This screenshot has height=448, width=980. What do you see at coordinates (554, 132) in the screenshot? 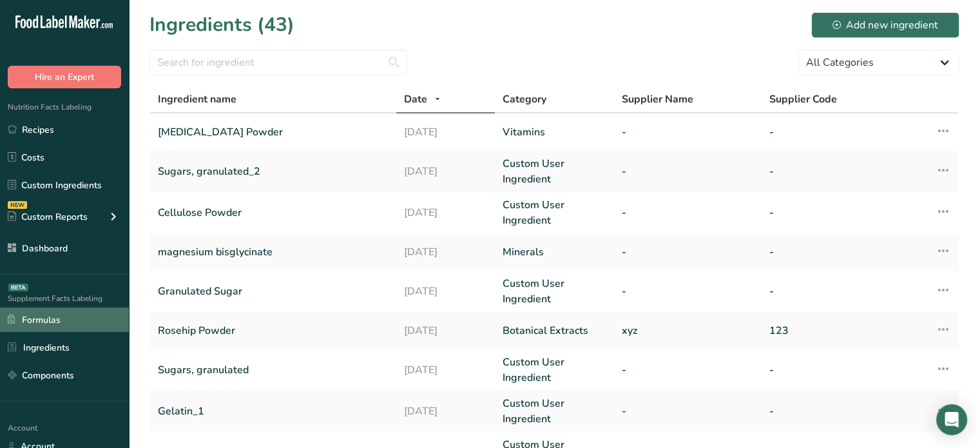
I see `a: Vitamins` at bounding box center [554, 132].